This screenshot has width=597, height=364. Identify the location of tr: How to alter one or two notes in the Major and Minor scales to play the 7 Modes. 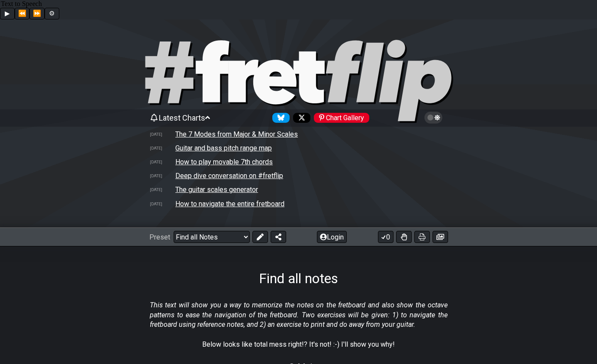
(299, 134).